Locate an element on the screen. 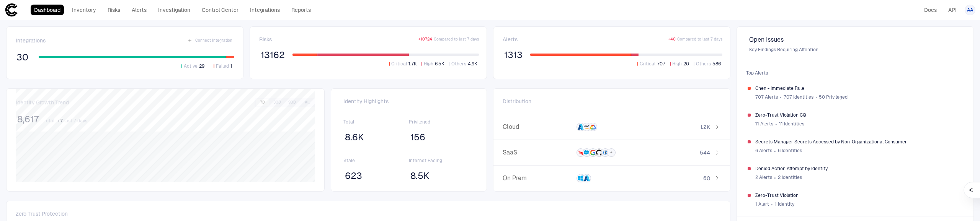  span: + 7 is located at coordinates (60, 121).